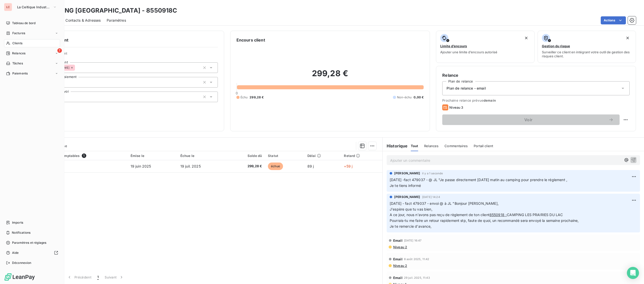 This screenshot has height=284, width=644. Describe the element at coordinates (432, 173) in the screenshot. I see `span: il y a 1 seconde` at that location.